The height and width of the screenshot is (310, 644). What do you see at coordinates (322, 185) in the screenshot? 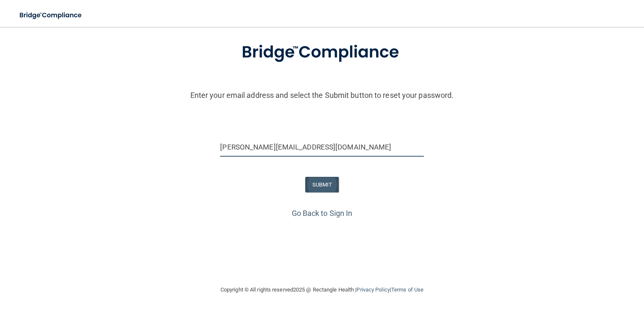
I see `button: SUBMIT` at bounding box center [322, 185].